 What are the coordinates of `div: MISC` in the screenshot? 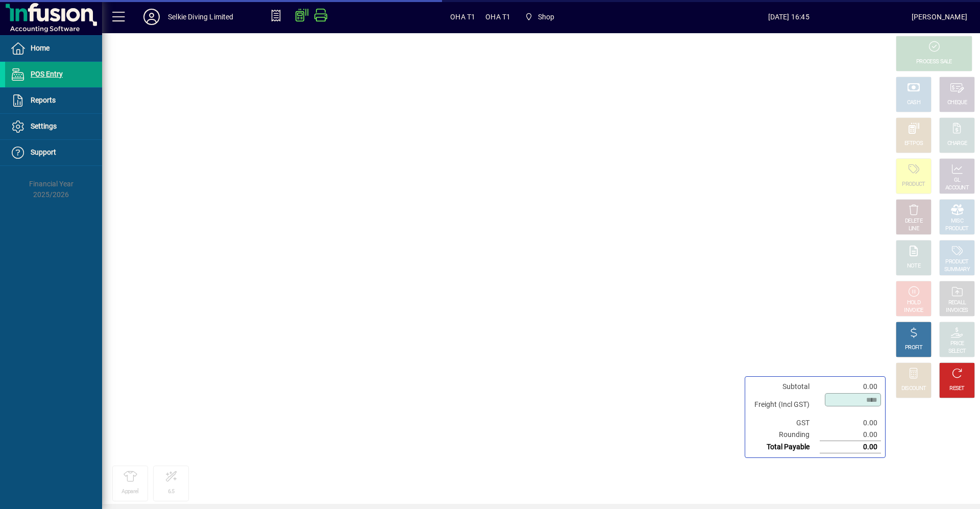 It's located at (956, 221).